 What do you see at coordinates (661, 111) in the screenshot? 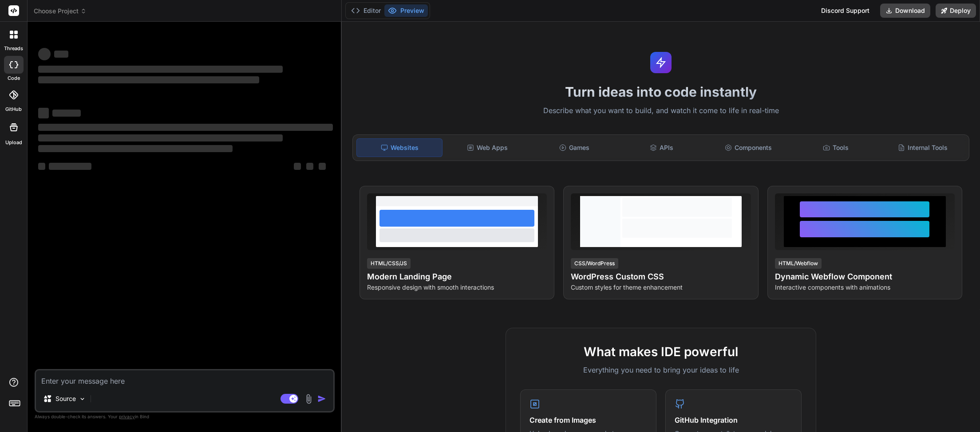
I see `p: Describe what you want to build, and watch it come to life in real-time` at bounding box center [661, 111].